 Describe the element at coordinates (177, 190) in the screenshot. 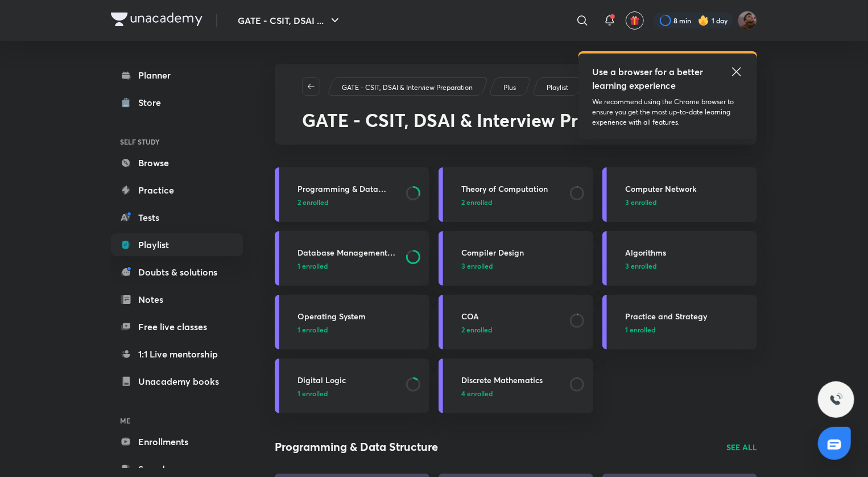

I see `a: Practice` at that location.